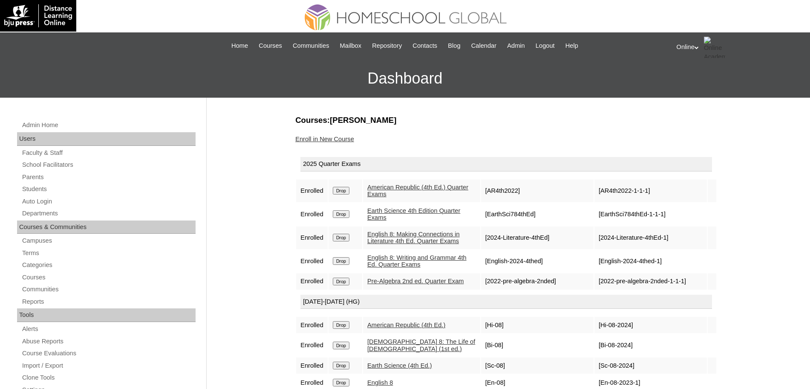 The width and height of the screenshot is (810, 389). Describe the element at coordinates (417, 261) in the screenshot. I see `a: English 8: Writing and Grammar 4th Ed. Quarter Exams` at that location.